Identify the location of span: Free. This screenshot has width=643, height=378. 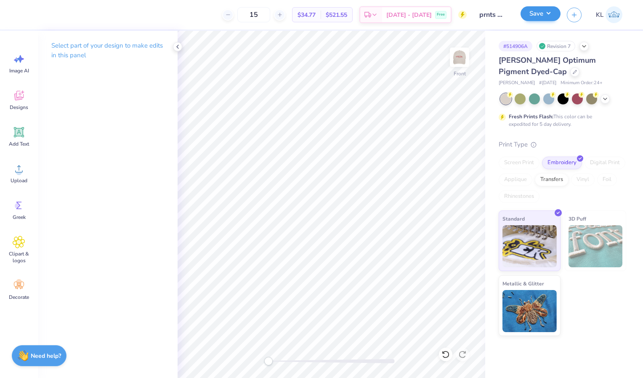
(441, 15).